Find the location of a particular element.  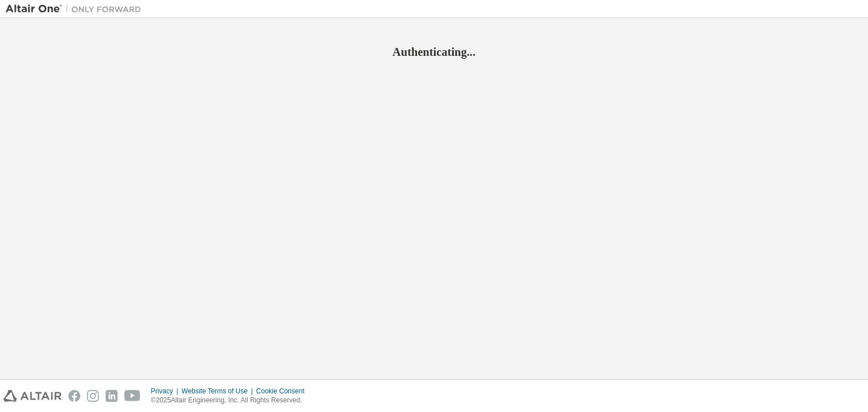

h2: Authenticating... is located at coordinates (434, 52).